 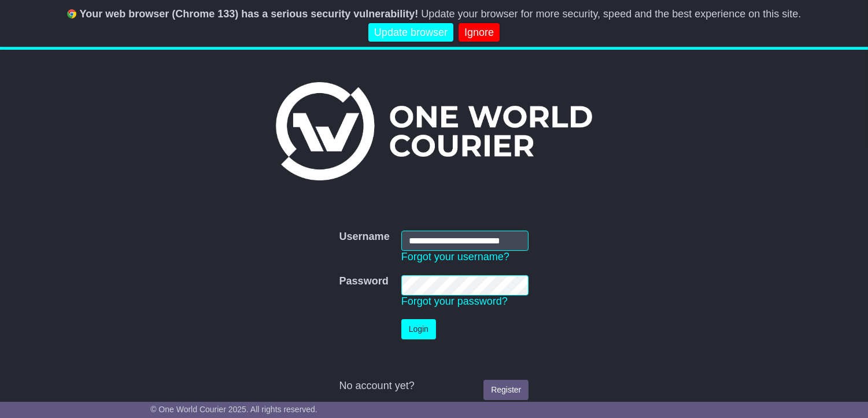 What do you see at coordinates (234, 409) in the screenshot?
I see `span: © One World Courier 2025. All rights reserved.` at bounding box center [234, 409].